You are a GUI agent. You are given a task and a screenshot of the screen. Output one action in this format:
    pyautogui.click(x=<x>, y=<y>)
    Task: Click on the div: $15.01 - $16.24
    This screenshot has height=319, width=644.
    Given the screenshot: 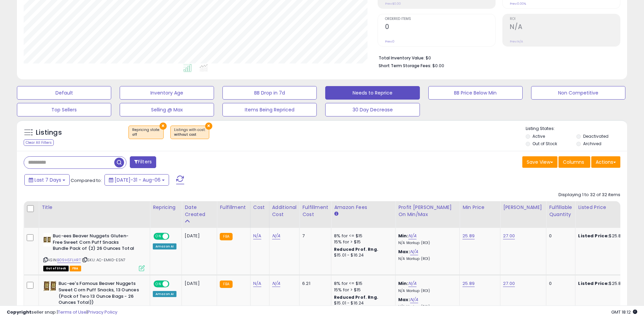 What is the action you would take?
    pyautogui.click(x=362, y=255)
    